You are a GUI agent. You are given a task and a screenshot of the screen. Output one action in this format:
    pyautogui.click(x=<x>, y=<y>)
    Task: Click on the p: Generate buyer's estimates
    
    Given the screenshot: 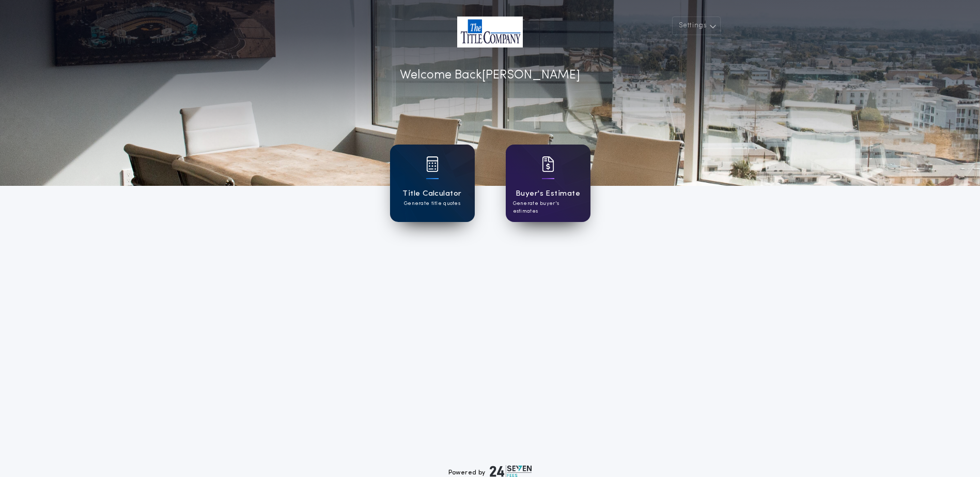 What is the action you would take?
    pyautogui.click(x=548, y=208)
    